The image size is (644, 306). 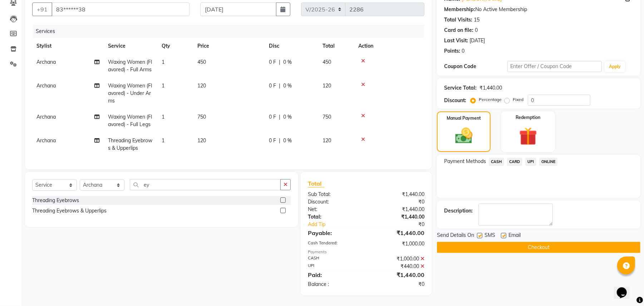 I want to click on div: Net:, so click(x=334, y=209).